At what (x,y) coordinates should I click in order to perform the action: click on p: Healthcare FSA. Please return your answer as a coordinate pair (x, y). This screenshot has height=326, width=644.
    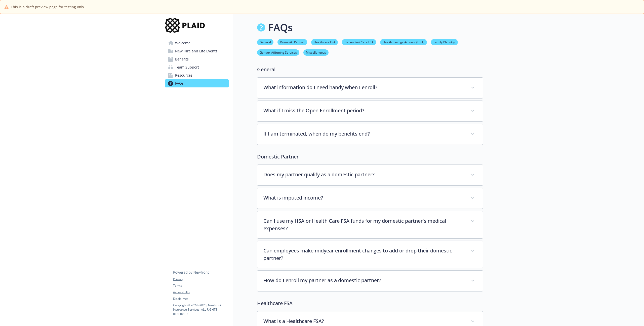
    Looking at the image, I should click on (370, 303).